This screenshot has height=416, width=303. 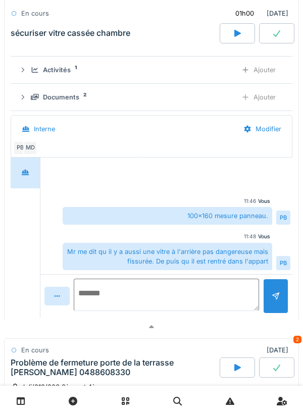 What do you see at coordinates (64, 387) in the screenshot?
I see `div: loli/018/006 3ème et 4ème` at bounding box center [64, 387].